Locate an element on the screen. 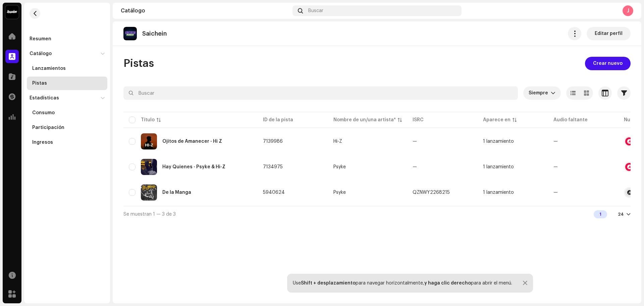 Image resolution: width=644 pixels, height=306 pixels. span: Buscar is located at coordinates (315, 11).